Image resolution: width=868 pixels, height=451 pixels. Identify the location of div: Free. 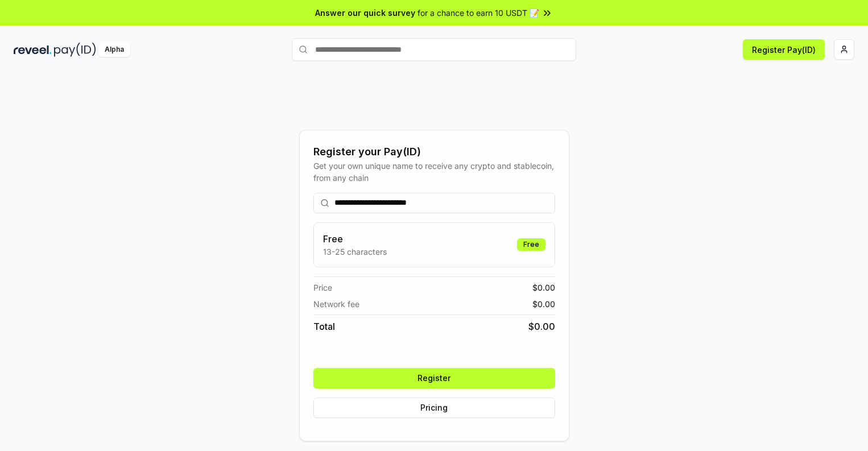
(532, 244).